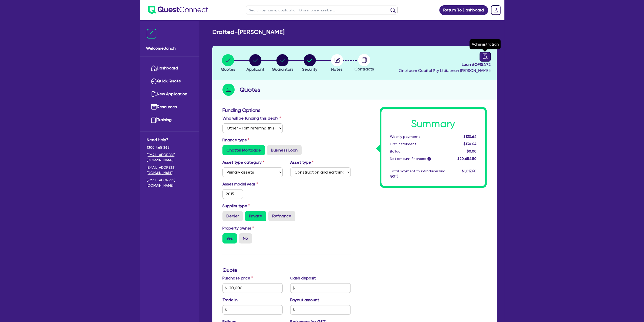 The width and height of the screenshot is (644, 322). Describe the element at coordinates (250, 90) in the screenshot. I see `h2: Quotes` at that location.